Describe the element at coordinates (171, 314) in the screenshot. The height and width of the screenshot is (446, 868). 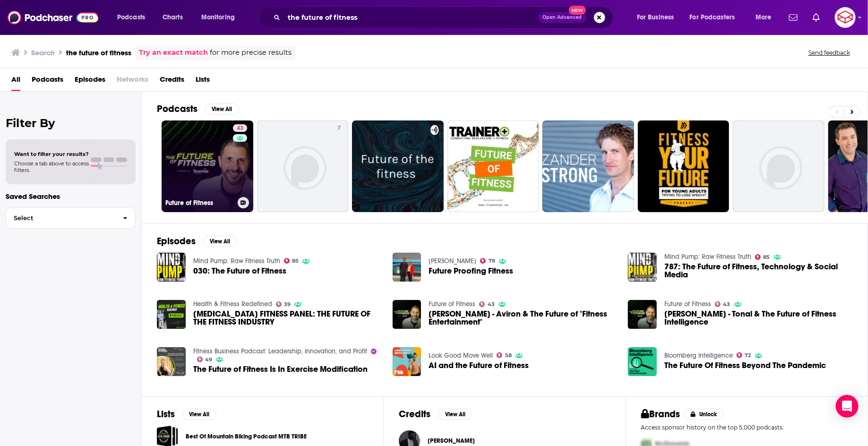
I see `img: COVID-19 FITNESS PANEL: THE FUTURE OF THE FITNESS INDUSTRY` at that location.